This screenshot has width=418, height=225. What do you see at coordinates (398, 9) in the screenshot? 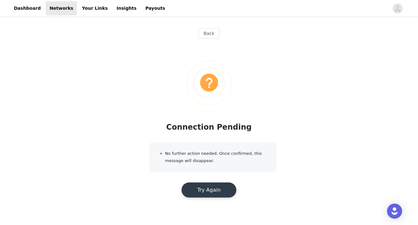
I see `div: avatar` at bounding box center [398, 9].